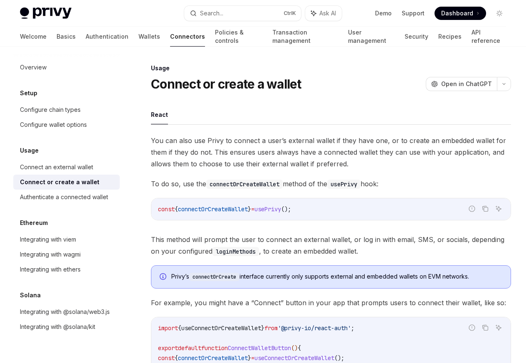 This screenshot has width=526, height=363. I want to click on a: Integrating with @solana/kit, so click(66, 327).